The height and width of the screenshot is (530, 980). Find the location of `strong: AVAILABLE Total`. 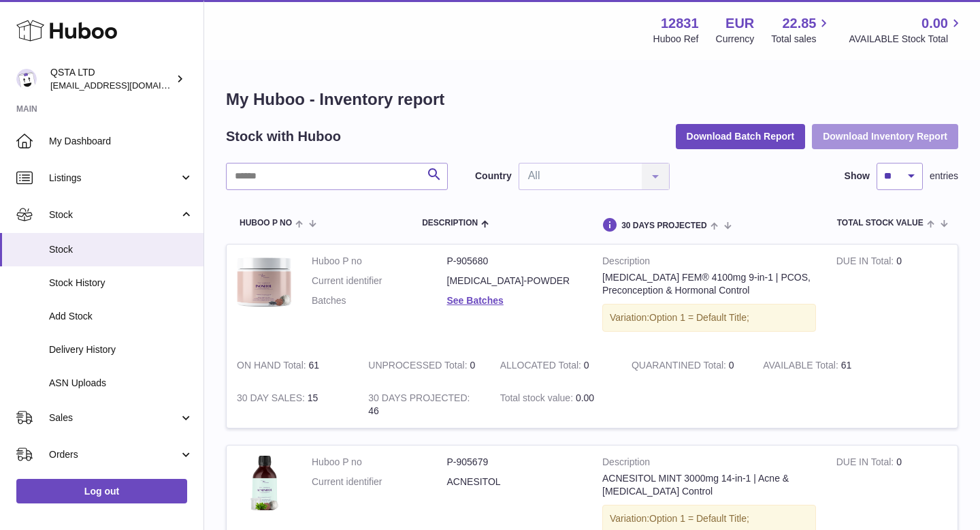

strong: AVAILABLE Total is located at coordinates (802, 366).